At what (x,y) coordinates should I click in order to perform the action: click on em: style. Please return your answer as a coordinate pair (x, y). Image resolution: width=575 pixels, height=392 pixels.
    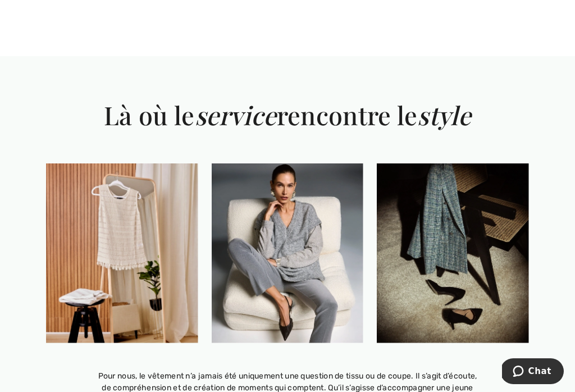
    Looking at the image, I should click on (444, 114).